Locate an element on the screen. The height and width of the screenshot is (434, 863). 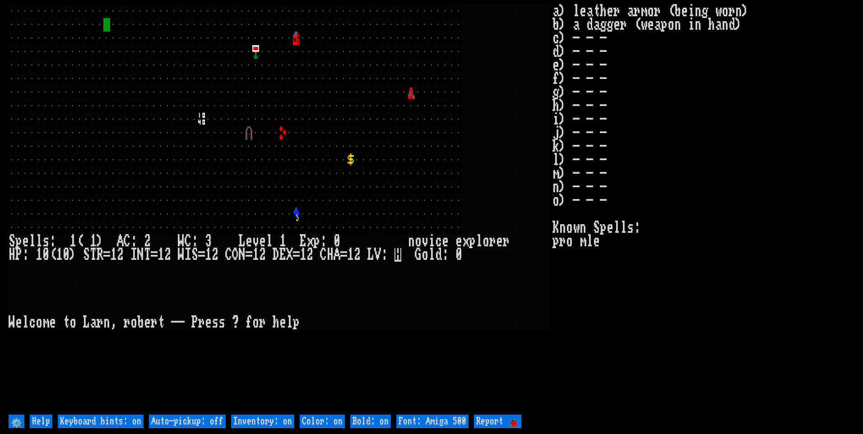
div: G is located at coordinates (418, 255).